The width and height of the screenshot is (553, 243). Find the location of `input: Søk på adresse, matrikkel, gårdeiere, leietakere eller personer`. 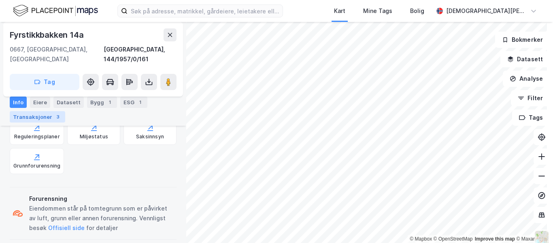

input: Søk på adresse, matrikkel, gårdeiere, leietakere eller personer is located at coordinates (205, 11).